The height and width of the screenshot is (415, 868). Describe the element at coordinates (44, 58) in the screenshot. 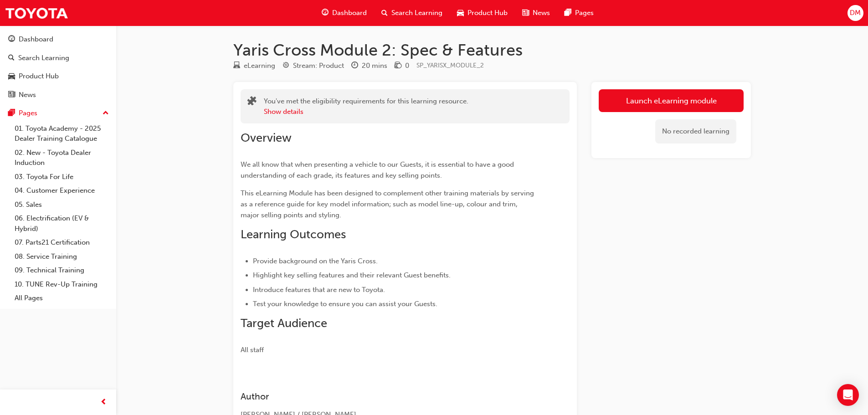

I see `div: Search Learning` at that location.